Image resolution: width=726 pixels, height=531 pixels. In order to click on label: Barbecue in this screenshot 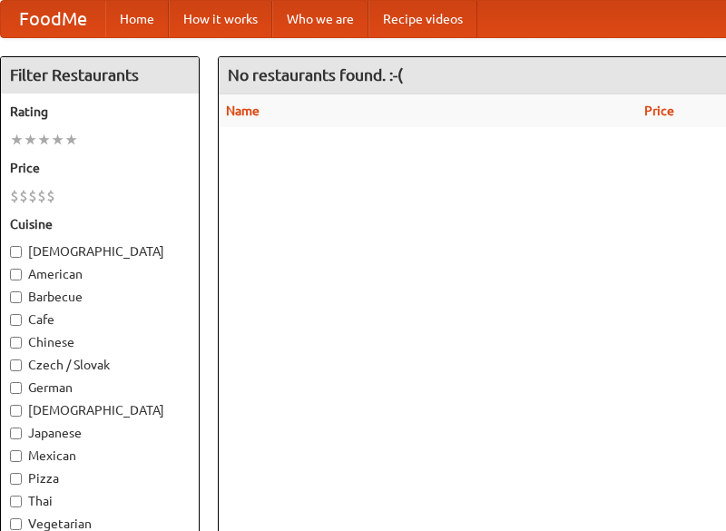, I will do `click(100, 297)`.